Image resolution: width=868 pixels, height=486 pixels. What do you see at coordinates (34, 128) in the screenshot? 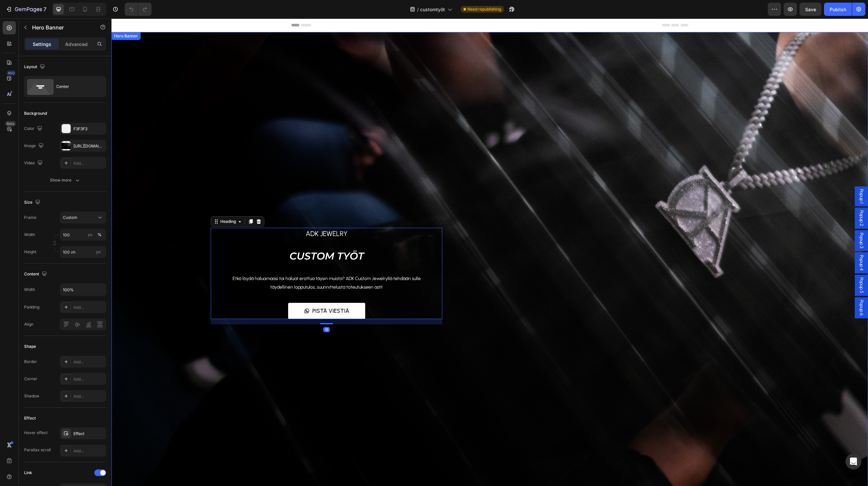
I see `div: Color` at bounding box center [34, 128].